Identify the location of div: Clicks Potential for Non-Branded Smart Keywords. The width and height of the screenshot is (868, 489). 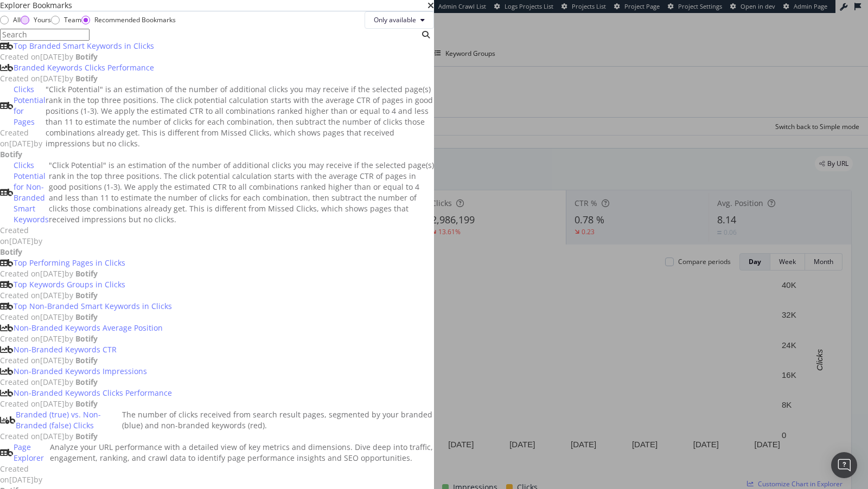
(31, 193).